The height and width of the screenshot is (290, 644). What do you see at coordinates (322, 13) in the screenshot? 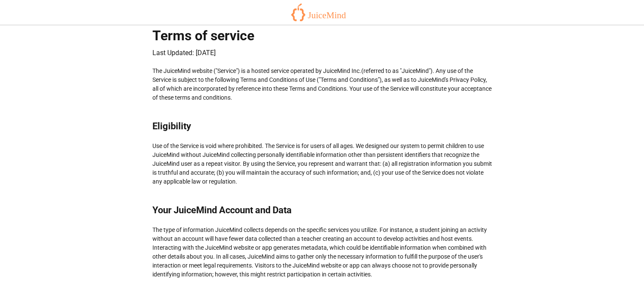
I see `img: logo-orange.svg` at bounding box center [322, 13].